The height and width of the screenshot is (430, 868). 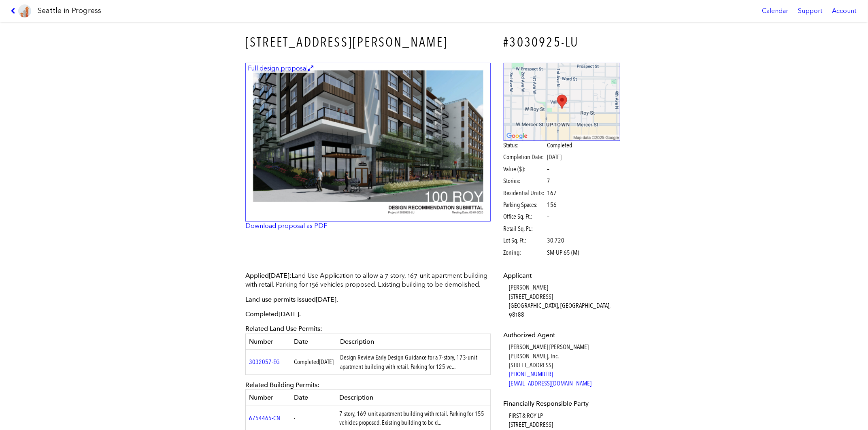 What do you see at coordinates (556, 240) in the screenshot?
I see `span: 30,720` at bounding box center [556, 240].